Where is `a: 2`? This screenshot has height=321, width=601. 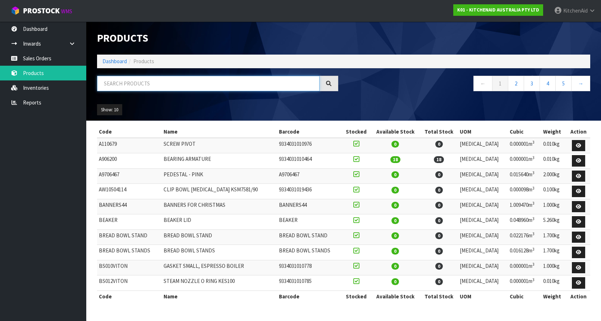 a: 2 is located at coordinates (516, 83).